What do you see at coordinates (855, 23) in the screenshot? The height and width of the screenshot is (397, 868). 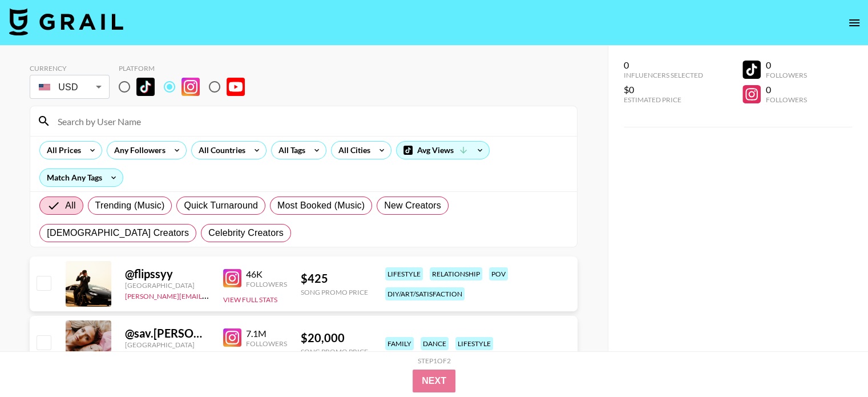 I see `button: open drawer` at bounding box center [855, 23].